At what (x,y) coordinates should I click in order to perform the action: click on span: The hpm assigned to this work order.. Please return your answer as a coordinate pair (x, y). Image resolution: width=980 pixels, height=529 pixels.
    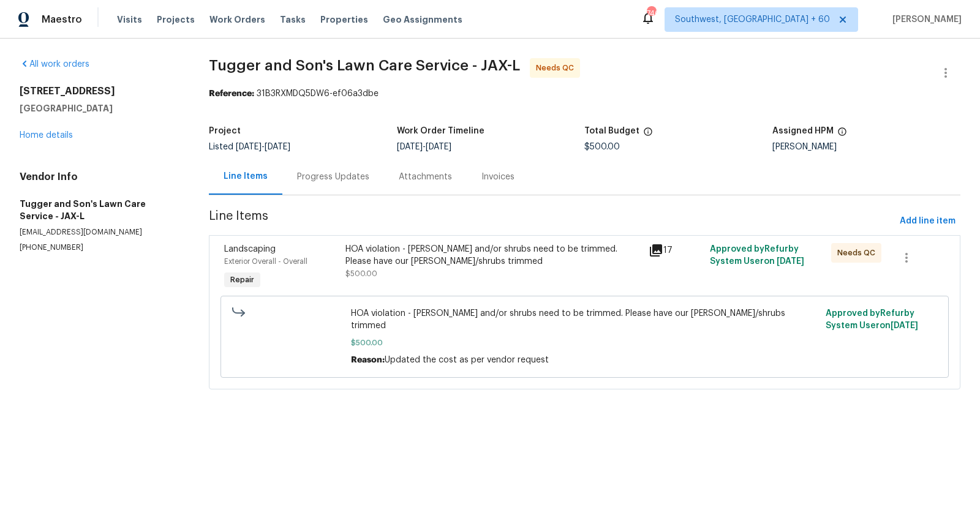
    Looking at the image, I should click on (842, 135).